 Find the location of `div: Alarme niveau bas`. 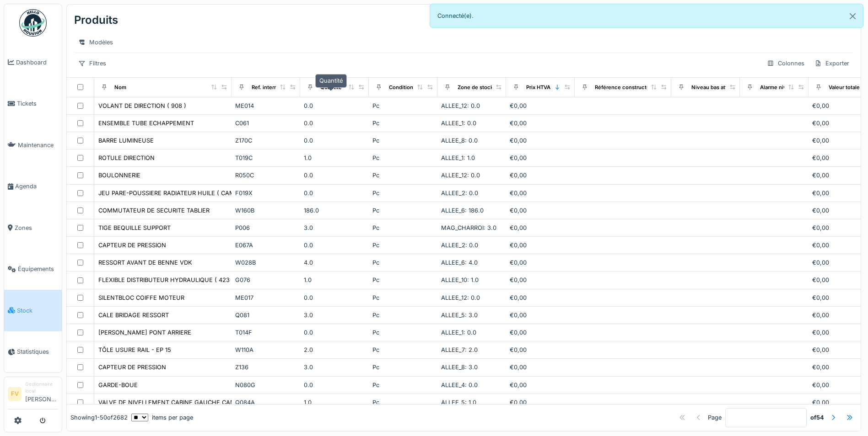

div: Alarme niveau bas is located at coordinates (783, 87).